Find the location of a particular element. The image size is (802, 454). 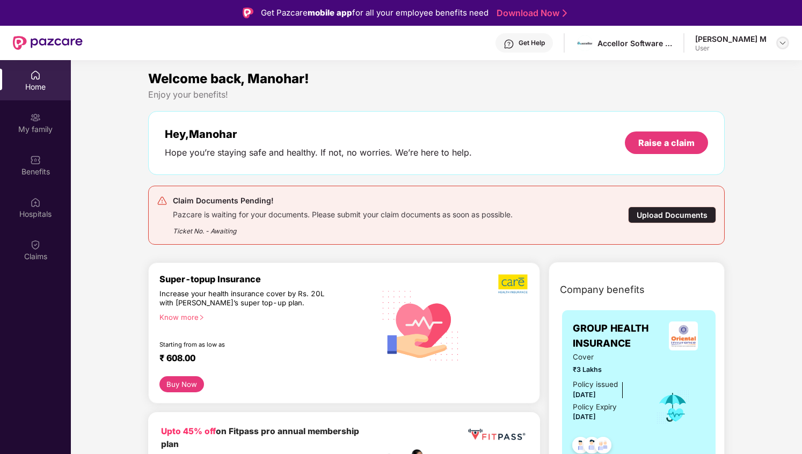

span: right is located at coordinates (201, 317).